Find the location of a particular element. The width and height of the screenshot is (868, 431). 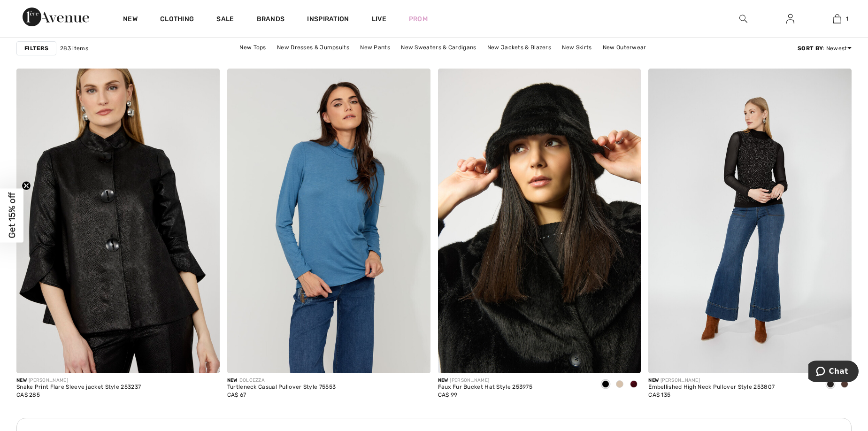

a: Snake Print Flare Sleeve jacket Style 253237. Black is located at coordinates (118, 220).